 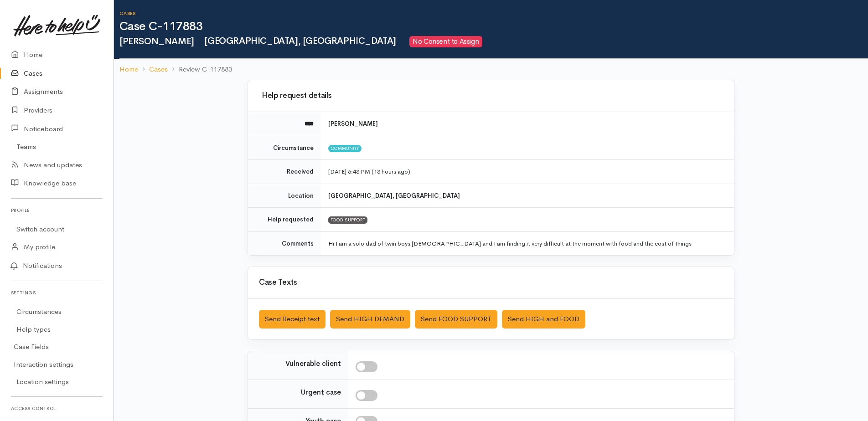 I want to click on td: Received, so click(x=285, y=172).